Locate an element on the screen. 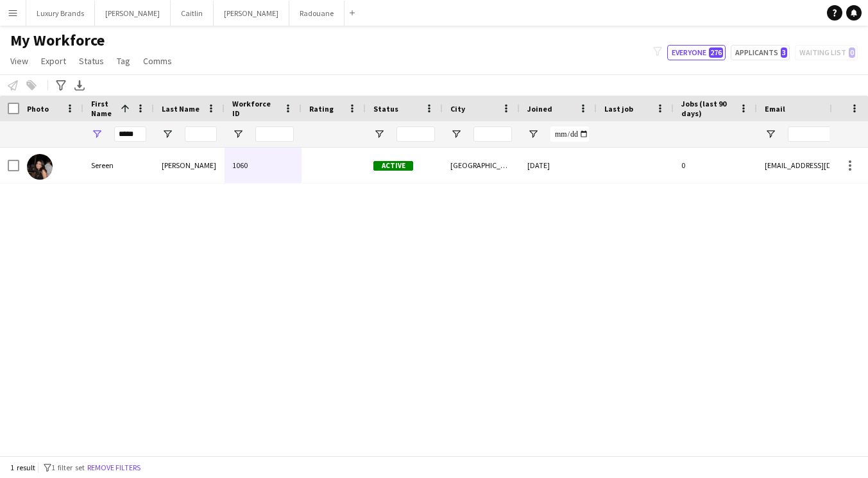 The width and height of the screenshot is (868, 478). span: First Name is located at coordinates (104, 108).